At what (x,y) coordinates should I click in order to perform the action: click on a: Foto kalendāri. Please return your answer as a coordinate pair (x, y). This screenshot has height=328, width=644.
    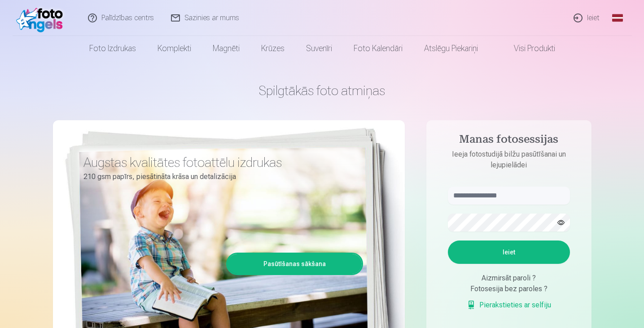
    Looking at the image, I should click on (378, 49).